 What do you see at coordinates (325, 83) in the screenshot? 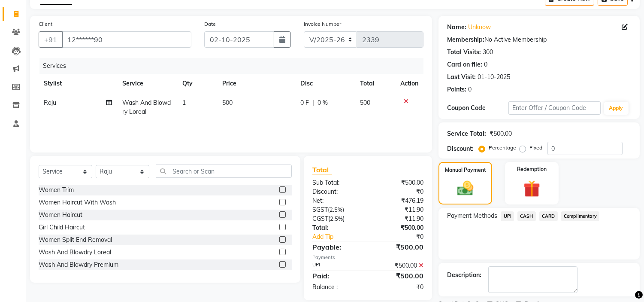
I see `th: Disc` at bounding box center [325, 83].